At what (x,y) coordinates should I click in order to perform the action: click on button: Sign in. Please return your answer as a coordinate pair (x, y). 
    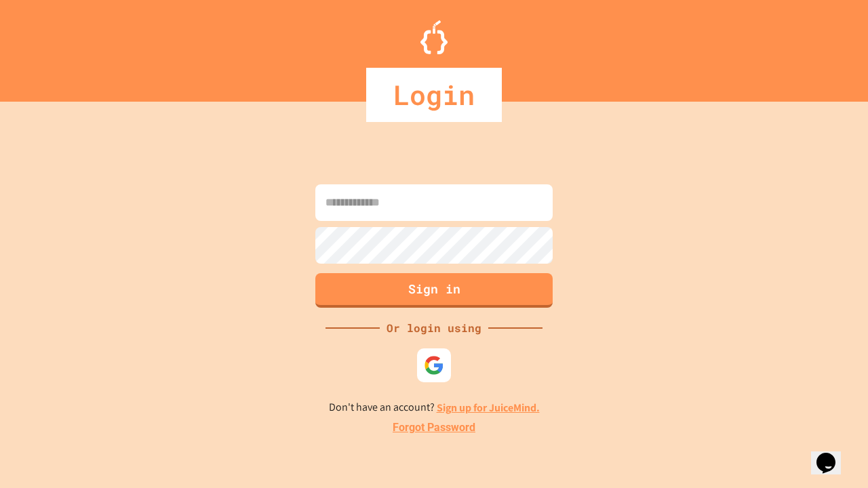
    Looking at the image, I should click on (434, 290).